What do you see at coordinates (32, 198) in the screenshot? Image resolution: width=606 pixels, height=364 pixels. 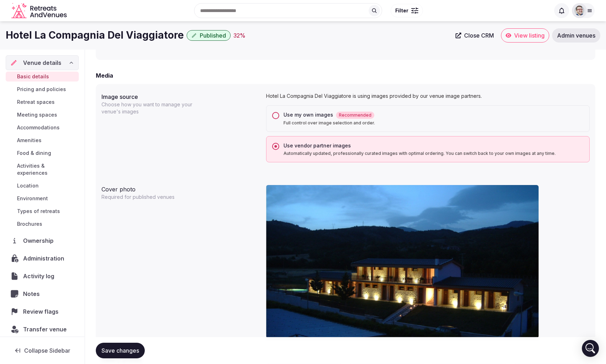 I see `span: Environment` at bounding box center [32, 198].